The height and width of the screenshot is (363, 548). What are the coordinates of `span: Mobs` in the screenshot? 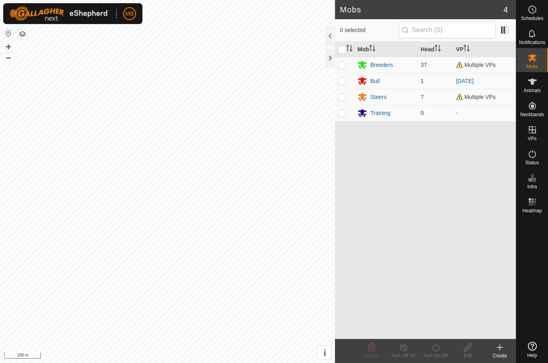 It's located at (532, 67).